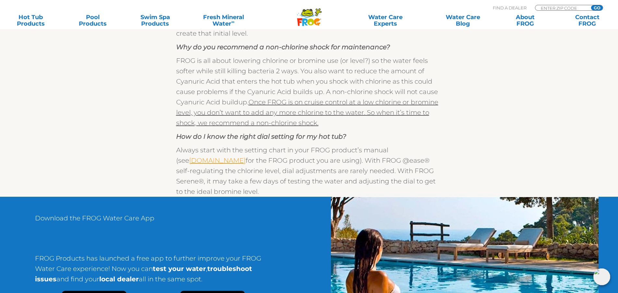 The width and height of the screenshot is (618, 293). I want to click on em: How do I know the right dial setting for my hot tub?, so click(261, 137).